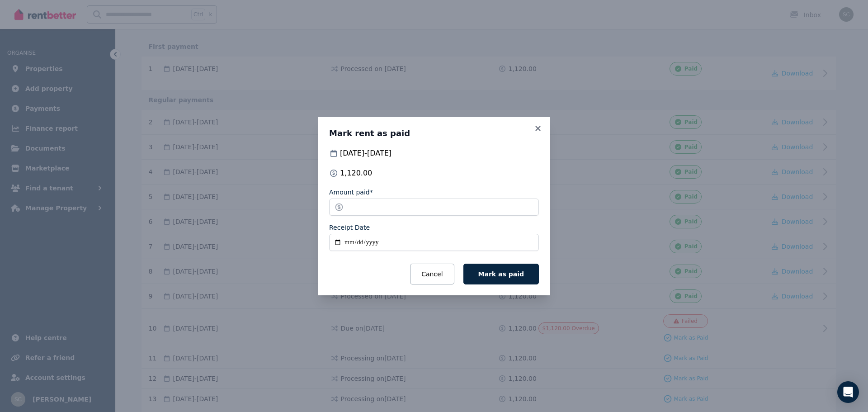  I want to click on label: Amount paid*, so click(351, 192).